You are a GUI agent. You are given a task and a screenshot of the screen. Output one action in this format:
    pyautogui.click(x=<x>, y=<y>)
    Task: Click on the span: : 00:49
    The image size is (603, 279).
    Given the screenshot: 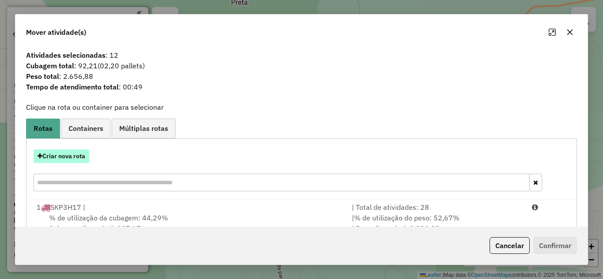 What is the action you would take?
    pyautogui.click(x=301, y=87)
    